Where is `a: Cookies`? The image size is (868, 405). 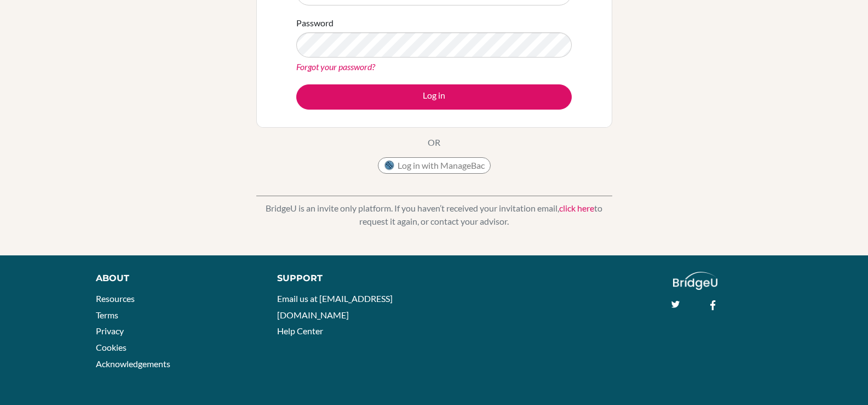
a: Cookies is located at coordinates (111, 347).